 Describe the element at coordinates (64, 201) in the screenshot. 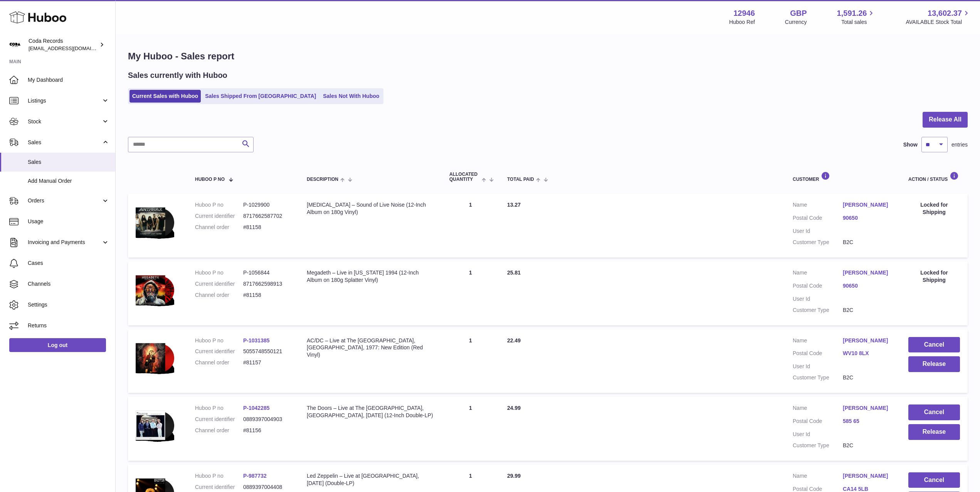

I see `span: Orders` at that location.